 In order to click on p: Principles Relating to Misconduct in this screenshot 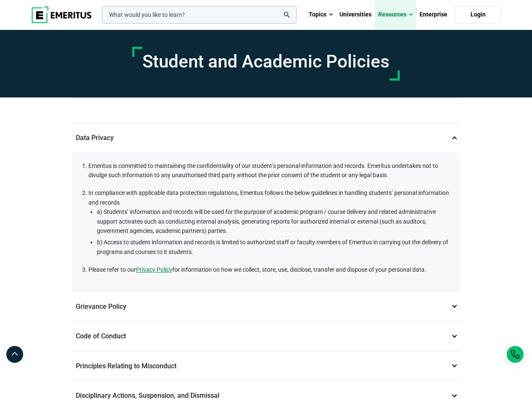, I will do `click(266, 366)`.